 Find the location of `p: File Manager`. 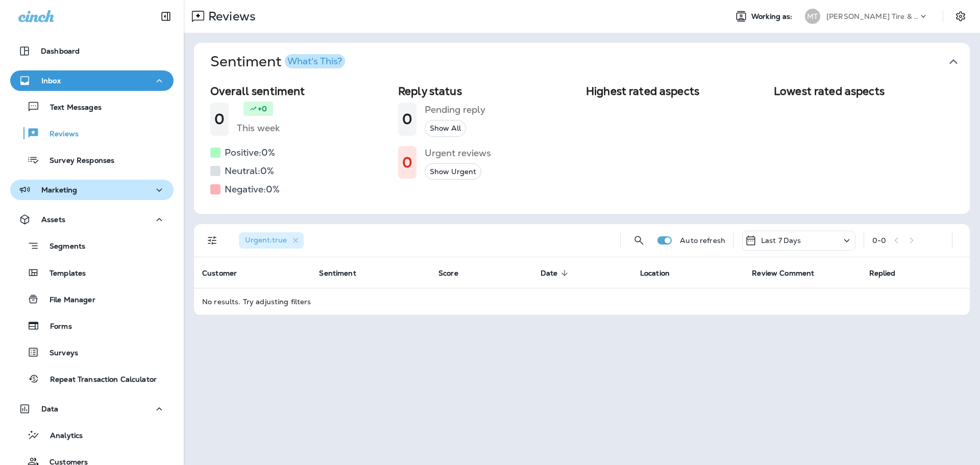

p: File Manager is located at coordinates (67, 300).